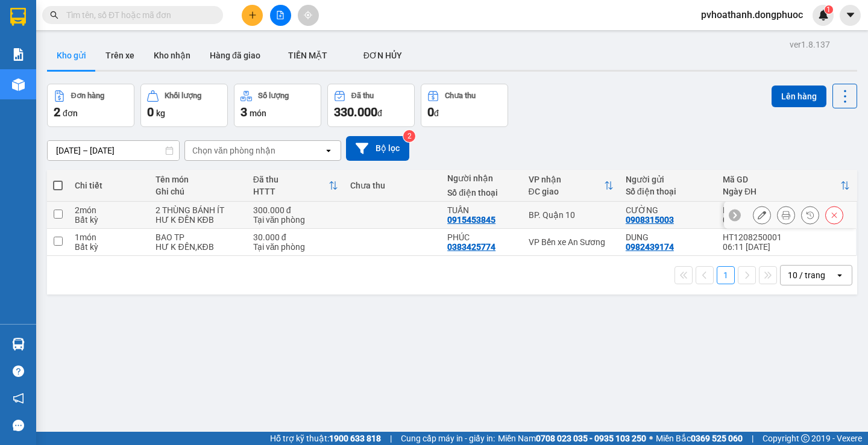 The height and width of the screenshot is (445, 868). What do you see at coordinates (781, 179) in the screenshot?
I see `div: Mã GD` at bounding box center [781, 179].